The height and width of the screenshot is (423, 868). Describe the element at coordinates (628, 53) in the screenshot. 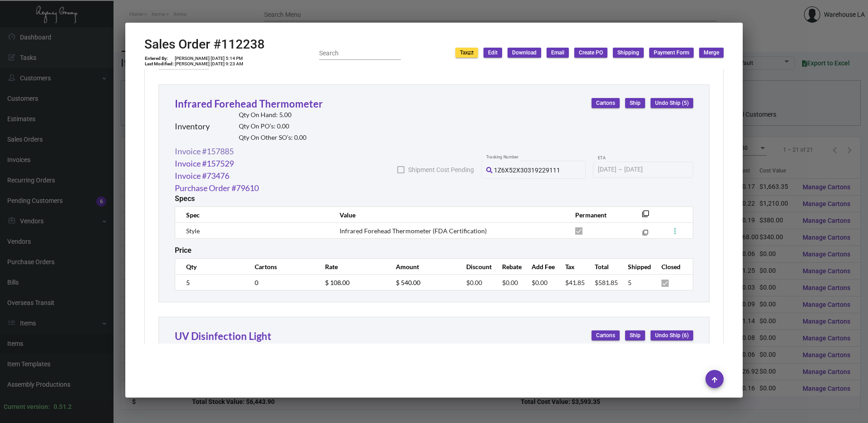

I see `button: Shipping` at that location.